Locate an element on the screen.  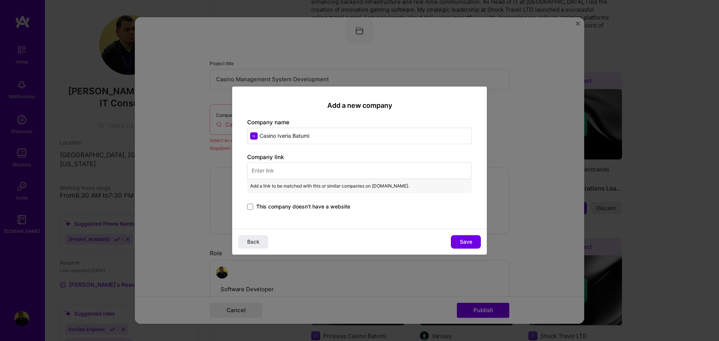
span: This company doesn't have a website is located at coordinates (303, 207).